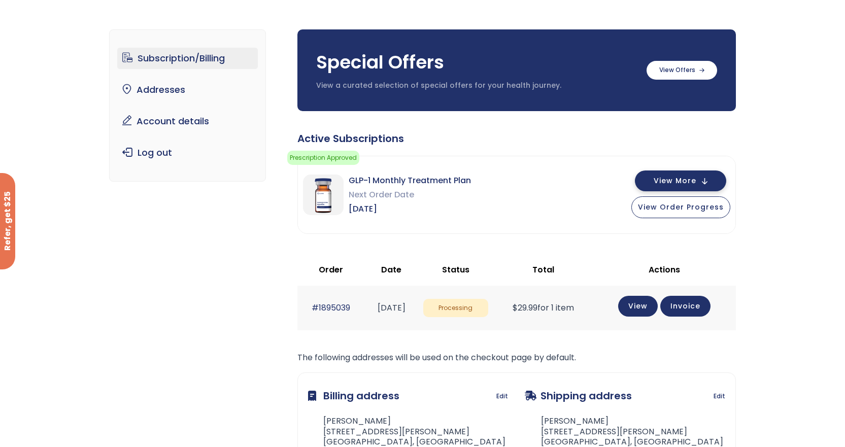 This screenshot has height=447, width=845. What do you see at coordinates (680, 181) in the screenshot?
I see `button: View More` at bounding box center [680, 181].